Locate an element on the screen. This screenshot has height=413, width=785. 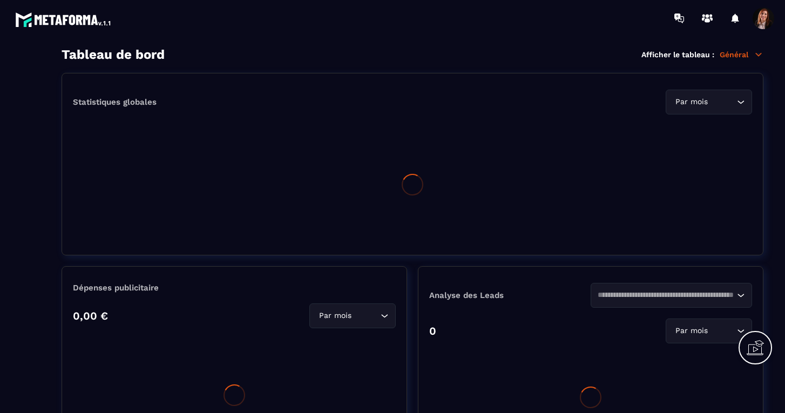
p: Dépenses publicitaire is located at coordinates (234, 288).